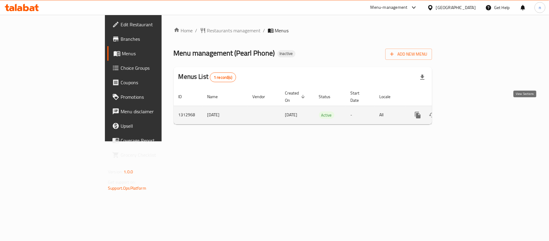 This screenshot has height=241, width=549. Describe the element at coordinates (152, 140) in the screenshot. I see `a: Coverage Report` at that location.